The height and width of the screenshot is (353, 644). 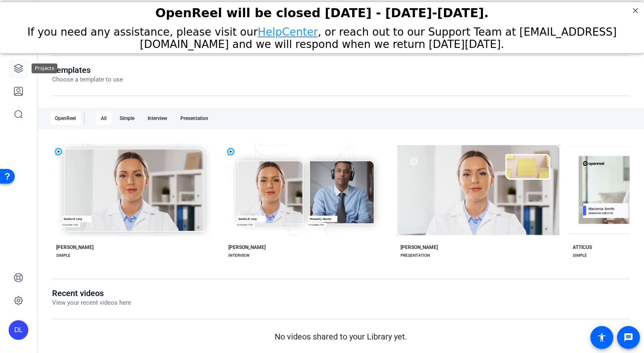 What do you see at coordinates (415, 255) in the screenshot?
I see `div: PRESENTATION` at bounding box center [415, 255].